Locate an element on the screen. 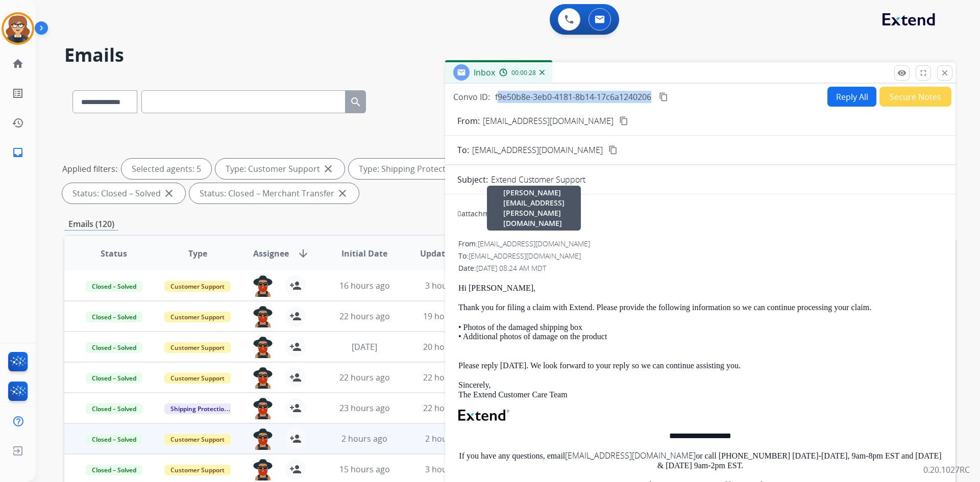 The height and width of the screenshot is (482, 980). mat-icon: list_alt is located at coordinates (18, 93).